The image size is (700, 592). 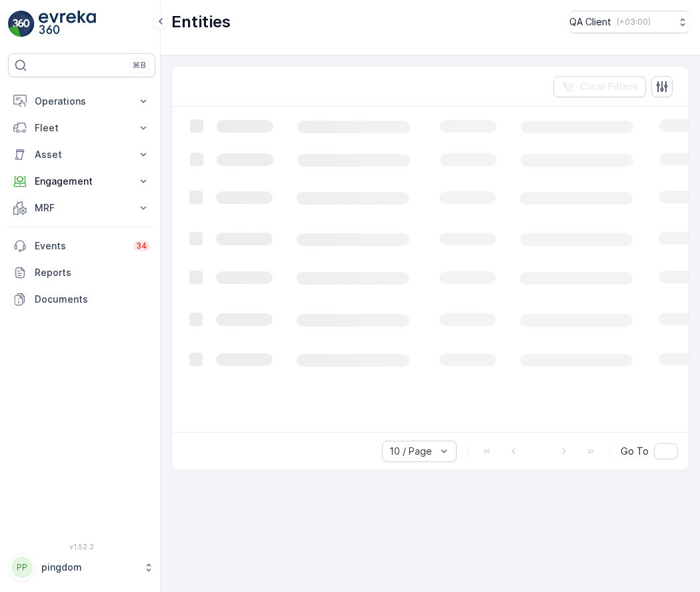 What do you see at coordinates (142, 246) in the screenshot?
I see `p: 34` at bounding box center [142, 246].